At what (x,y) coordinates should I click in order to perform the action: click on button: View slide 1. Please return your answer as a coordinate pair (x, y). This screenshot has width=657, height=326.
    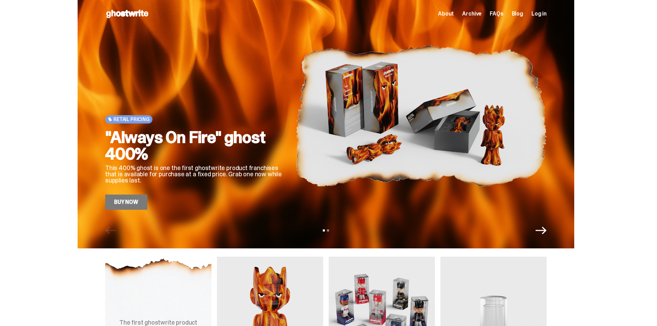
    Looking at the image, I should click on (324, 230).